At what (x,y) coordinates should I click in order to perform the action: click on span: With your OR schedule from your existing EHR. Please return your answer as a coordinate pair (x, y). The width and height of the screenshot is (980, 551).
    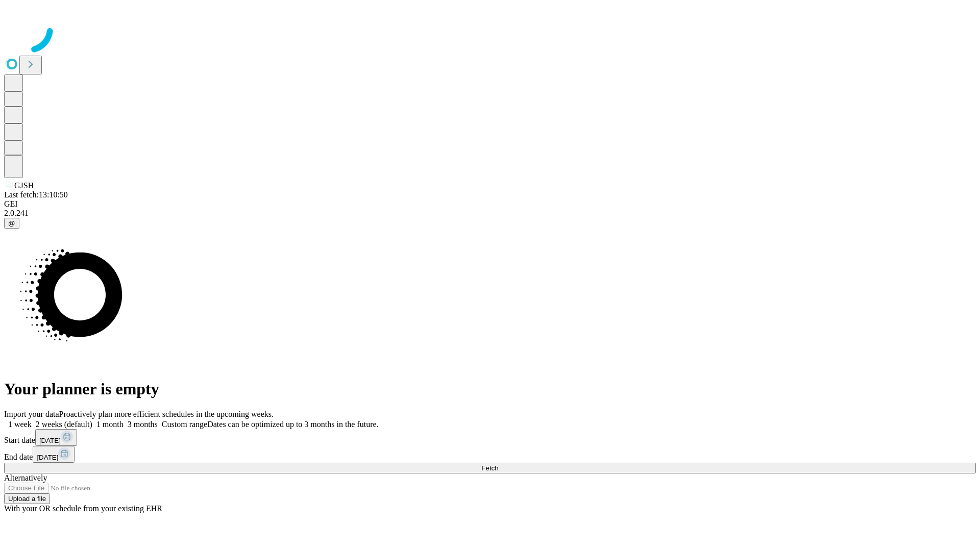
    Looking at the image, I should click on (83, 509).